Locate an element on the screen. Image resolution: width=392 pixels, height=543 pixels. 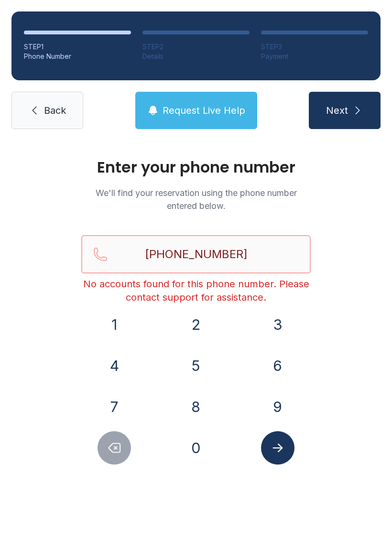
div: Details is located at coordinates (196, 56).